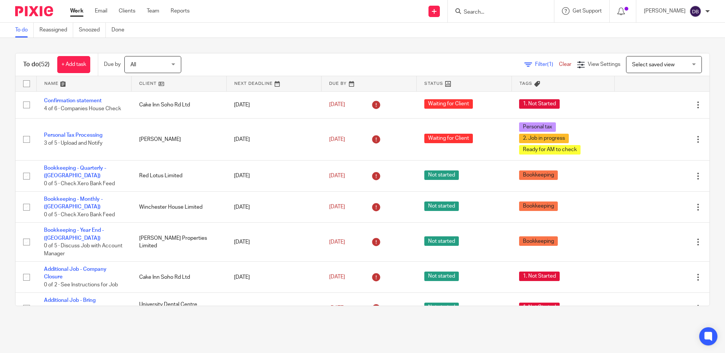 This screenshot has height=353, width=725. I want to click on a: Confirmation statement, so click(73, 101).